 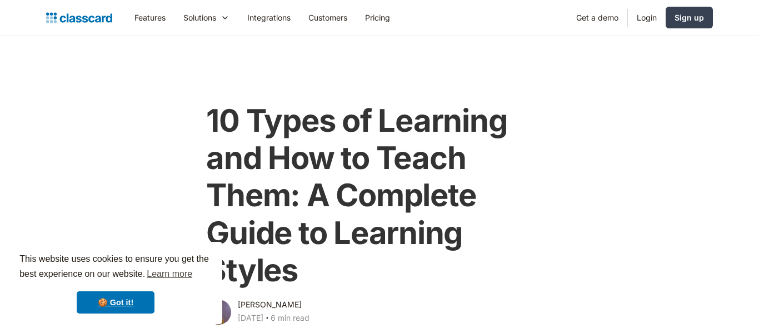 I want to click on a: Sign up, so click(x=689, y=17).